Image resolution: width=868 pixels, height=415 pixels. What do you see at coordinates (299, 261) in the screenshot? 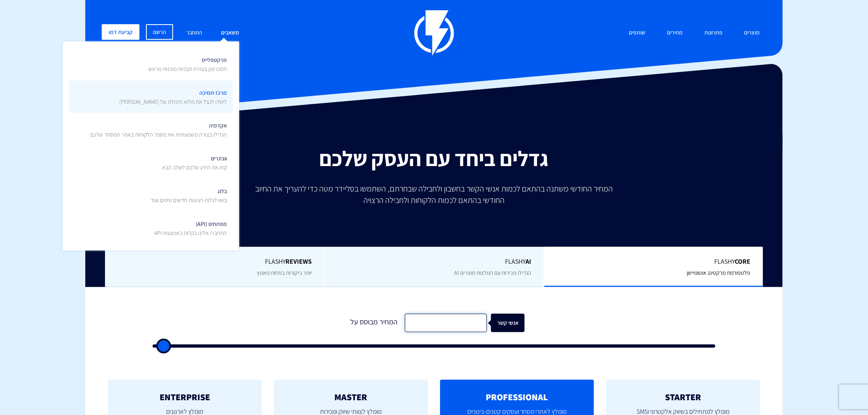
I see `b: REVIEWS` at bounding box center [299, 261].